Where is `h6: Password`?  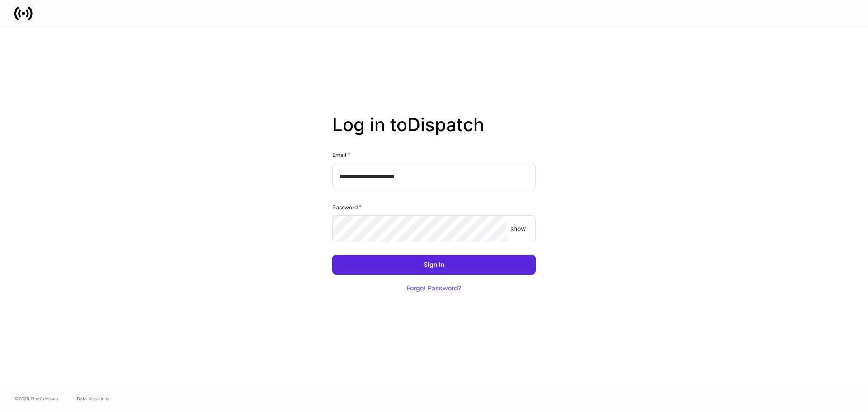 h6: Password is located at coordinates (347, 207).